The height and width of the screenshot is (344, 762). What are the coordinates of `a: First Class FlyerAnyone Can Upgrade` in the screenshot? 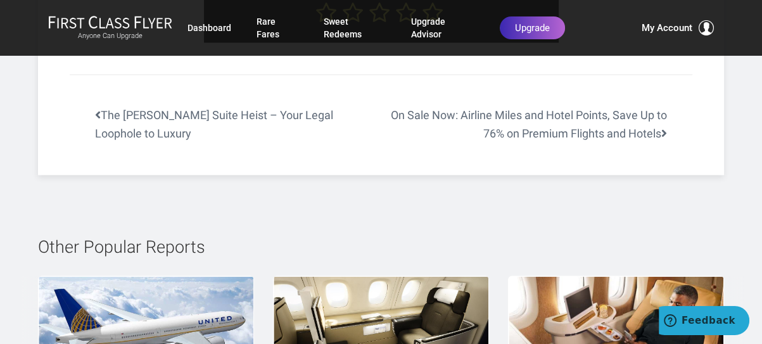 It's located at (110, 28).